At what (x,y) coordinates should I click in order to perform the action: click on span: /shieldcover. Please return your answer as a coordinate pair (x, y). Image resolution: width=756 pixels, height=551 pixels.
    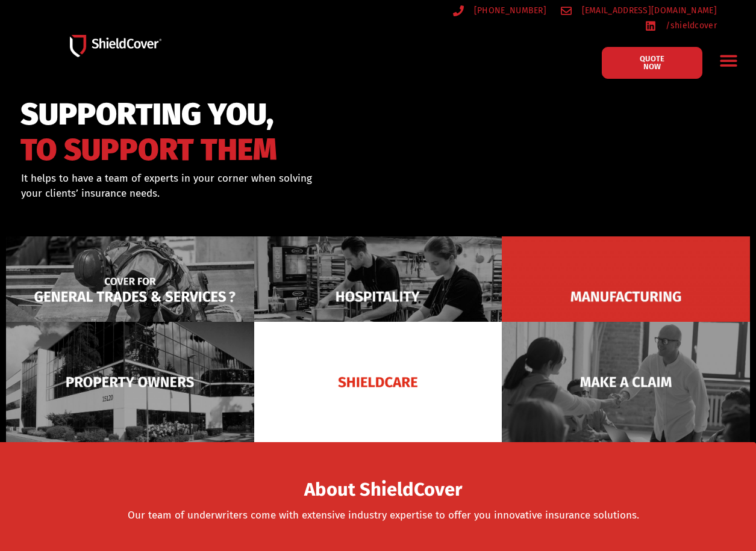
    Looking at the image, I should click on (689, 25).